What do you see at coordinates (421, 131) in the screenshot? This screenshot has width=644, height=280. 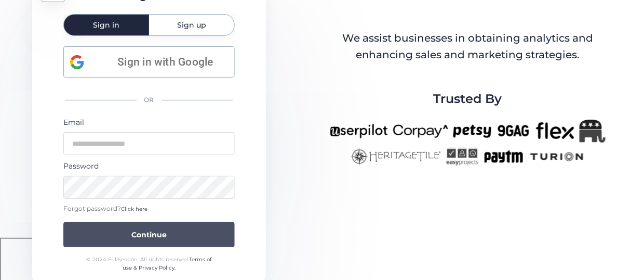 I see `img: corpay-new.png` at bounding box center [421, 131].